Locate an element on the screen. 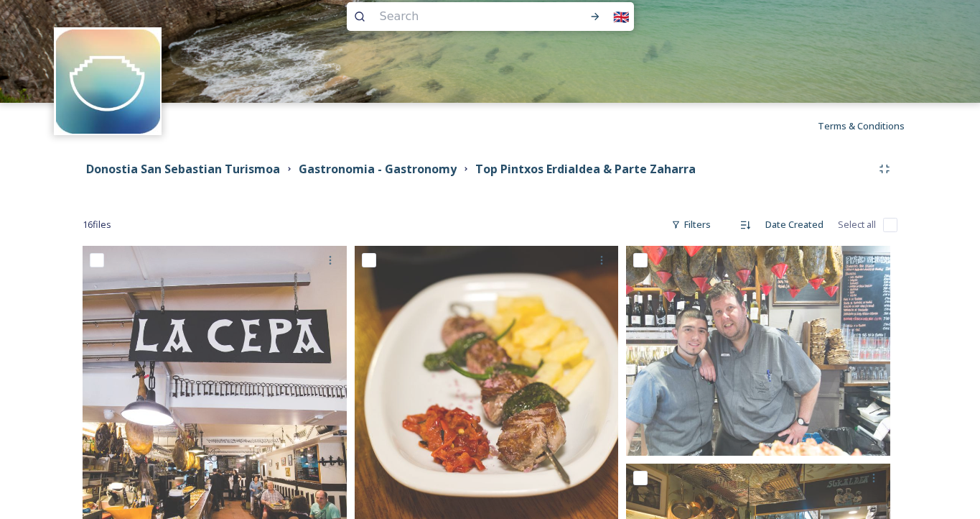 Image resolution: width=980 pixels, height=519 pixels. div: Date Created is located at coordinates (794, 225).